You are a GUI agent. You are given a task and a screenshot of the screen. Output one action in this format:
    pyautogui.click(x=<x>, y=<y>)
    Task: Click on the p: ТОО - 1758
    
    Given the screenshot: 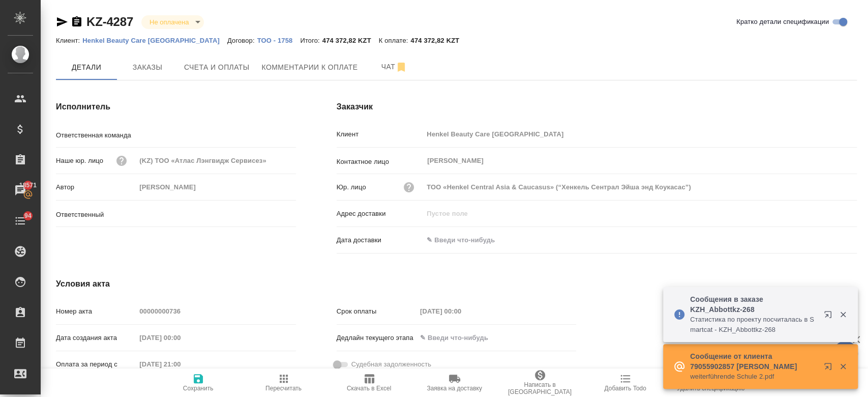 What is the action you would take?
    pyautogui.click(x=278, y=40)
    